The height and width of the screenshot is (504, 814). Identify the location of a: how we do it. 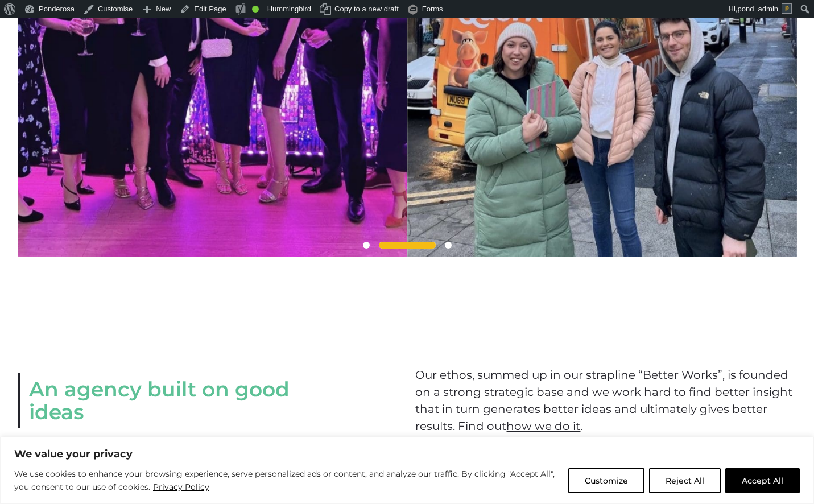
(543, 426).